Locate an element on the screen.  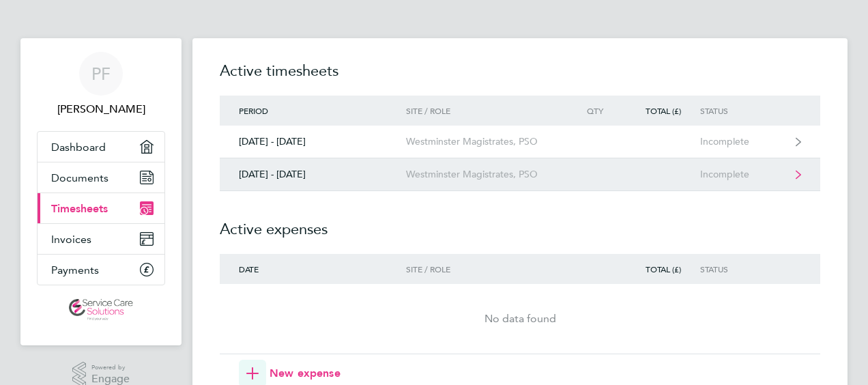
span: New expense is located at coordinates (305, 374).